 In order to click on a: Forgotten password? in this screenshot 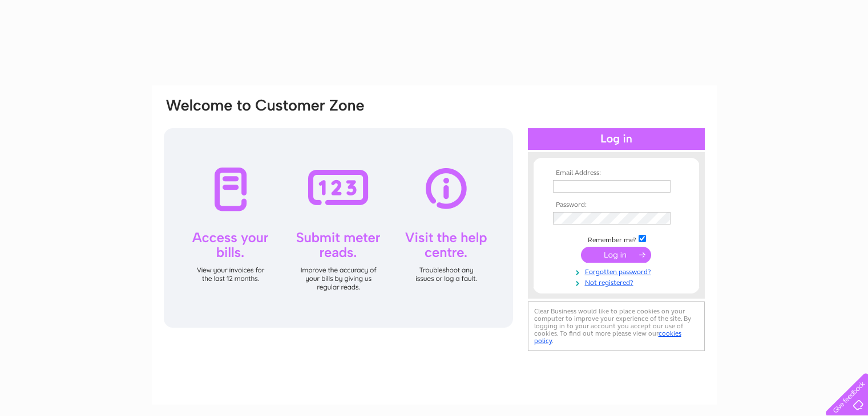, I will do `click(617, 271)`.